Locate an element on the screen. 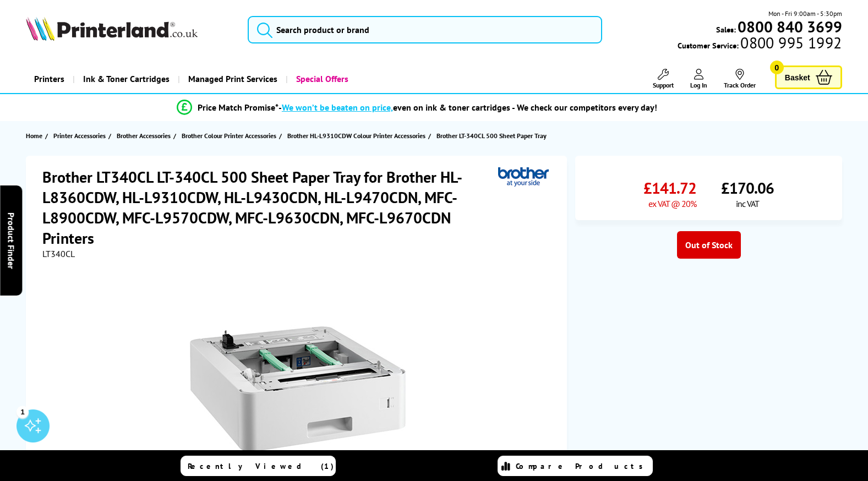 The height and width of the screenshot is (481, 868). a: Brother LT-340CL 500 Sheet Paper Tray is located at coordinates (493, 136).